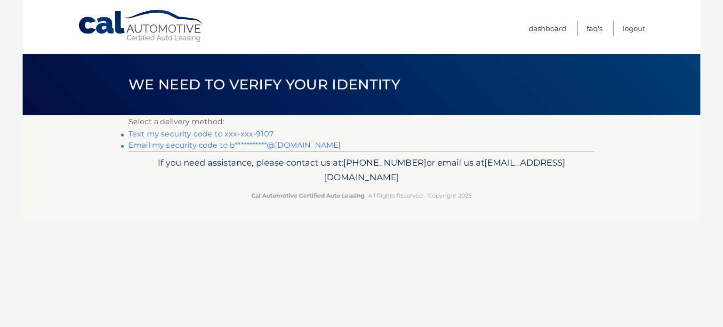  Describe the element at coordinates (308, 195) in the screenshot. I see `strong: Cal Automotive Certified Auto Leasing` at that location.